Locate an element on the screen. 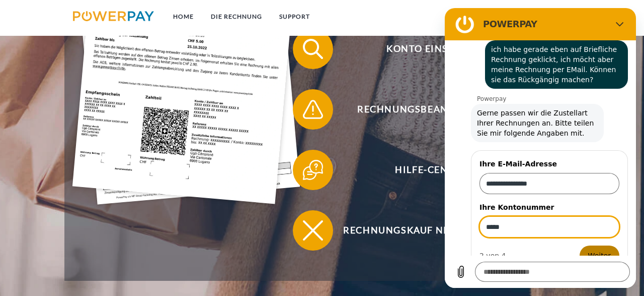  div: 2 von 4 is located at coordinates (48, 247).